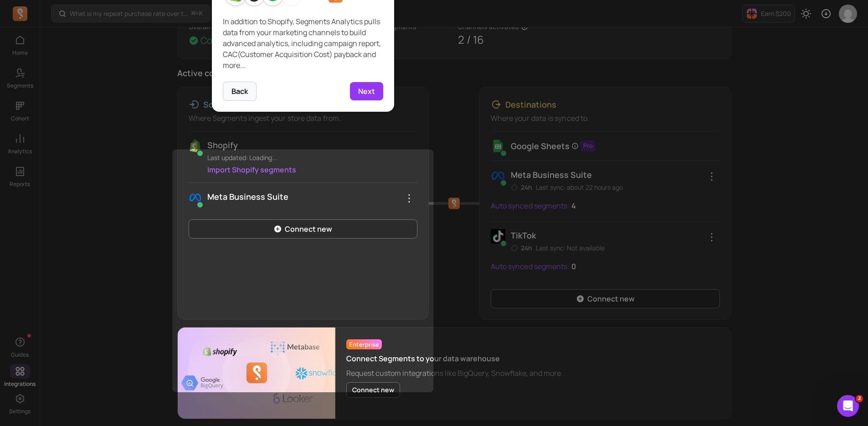  Describe the element at coordinates (303, 44) in the screenshot. I see `p: In addition to Shopify, Segments Analytics pulls data from your marketing channels to build advan...` at that location.